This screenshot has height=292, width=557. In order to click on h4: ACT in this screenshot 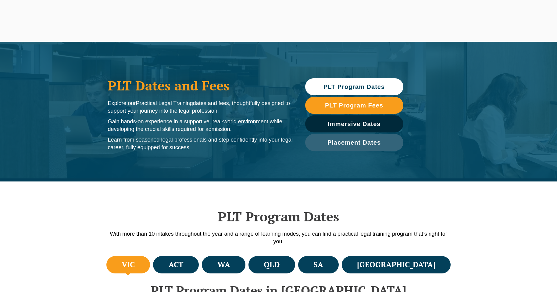, I will do `click(176, 265)`.